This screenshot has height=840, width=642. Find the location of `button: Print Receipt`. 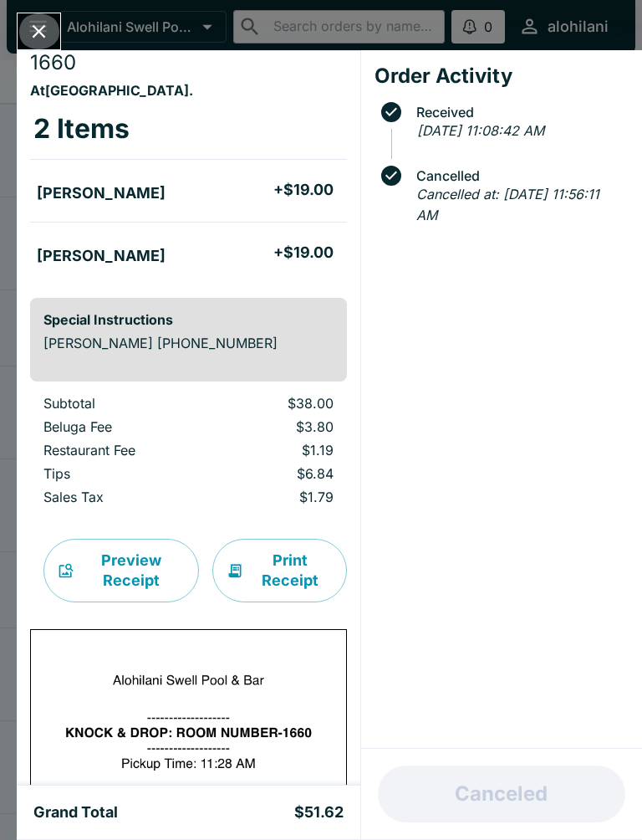

button: Print Receipt is located at coordinates (279, 571).